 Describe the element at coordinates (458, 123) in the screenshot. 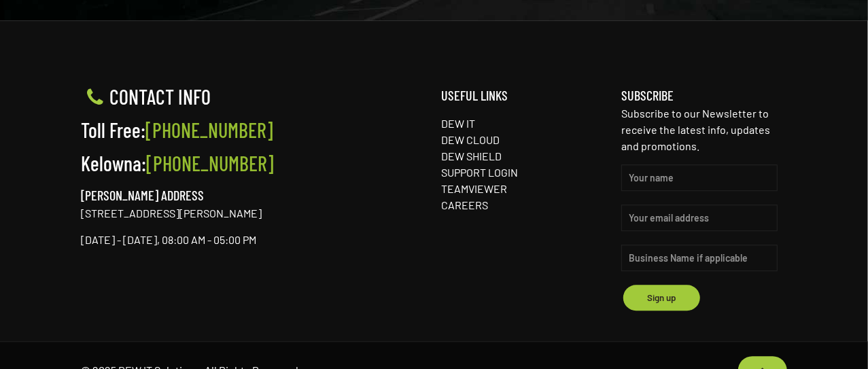

I see `a: DEW IT` at that location.